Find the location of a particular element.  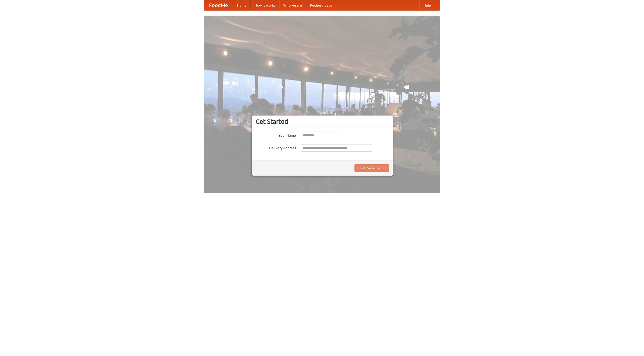

a: Home is located at coordinates (242, 5).